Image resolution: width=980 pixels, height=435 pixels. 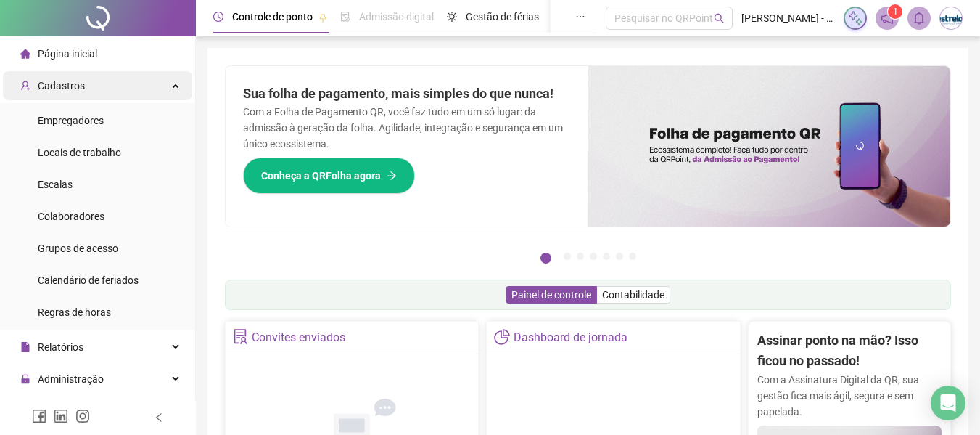 What do you see at coordinates (407, 93) in the screenshot?
I see `h2: Sua folha de pagamento, mais simples do que nunca!` at bounding box center [407, 93].